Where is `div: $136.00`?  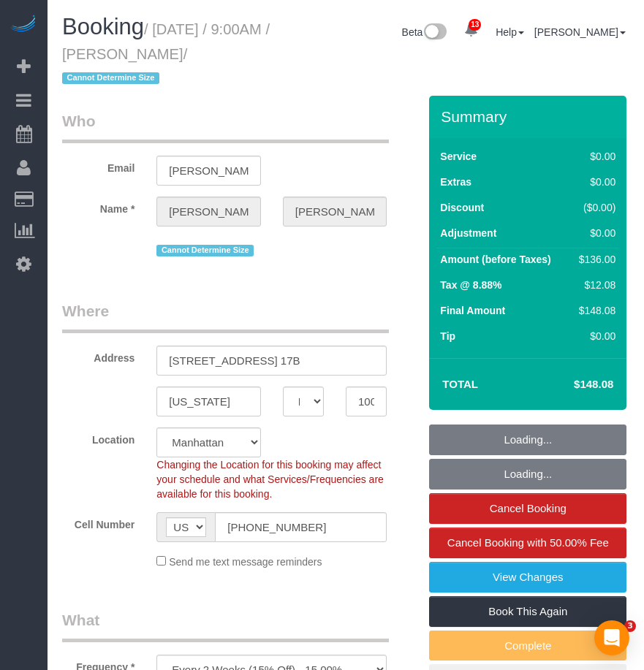 div: $136.00 is located at coordinates (594, 260).